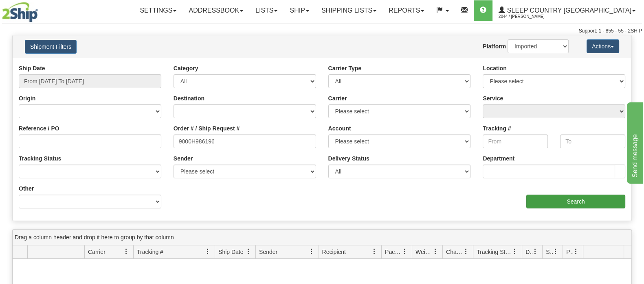 Image resolution: width=644 pixels, height=284 pixels. Describe the element at coordinates (216, 10) in the screenshot. I see `a: Addressbook` at that location.